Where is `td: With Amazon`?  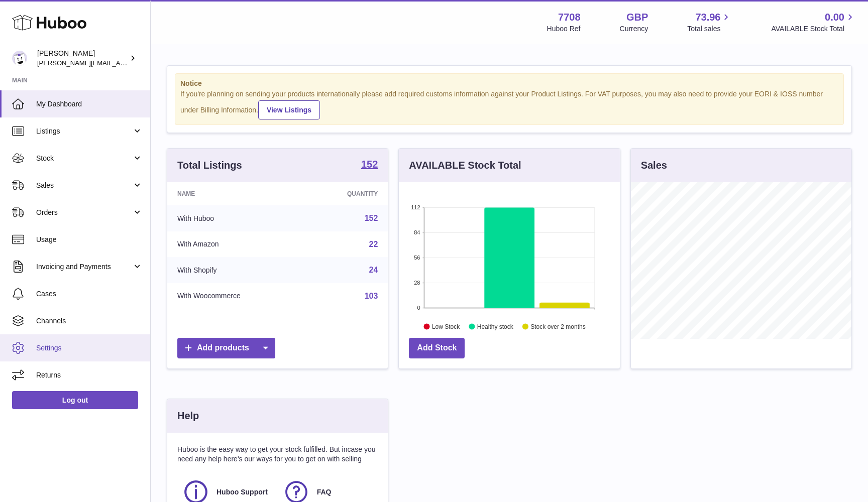
td: With Amazon is located at coordinates (236, 244).